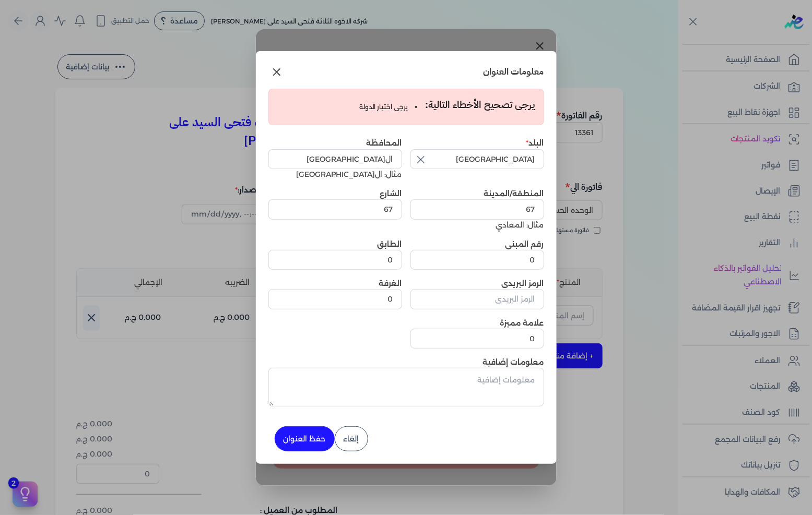 The width and height of the screenshot is (812, 515). I want to click on button: اختر البلد, so click(478, 161).